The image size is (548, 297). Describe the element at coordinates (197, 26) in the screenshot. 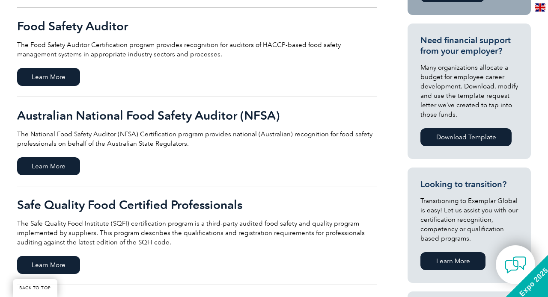

I see `h2: Food Safety Auditor` at that location.